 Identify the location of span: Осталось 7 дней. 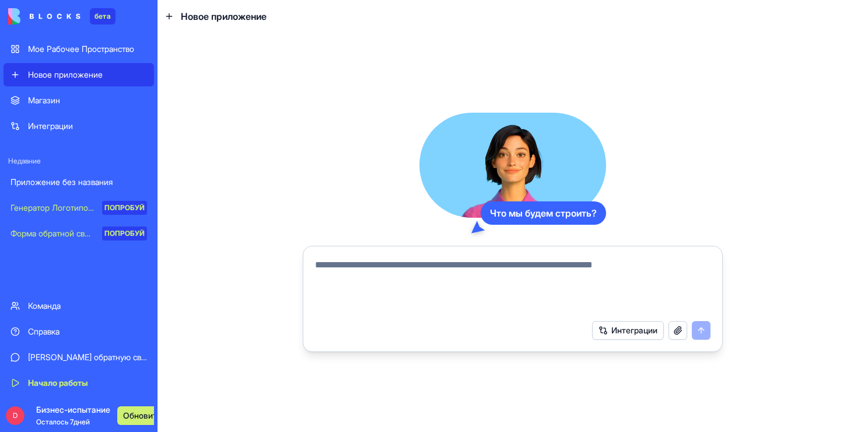
(63, 421).